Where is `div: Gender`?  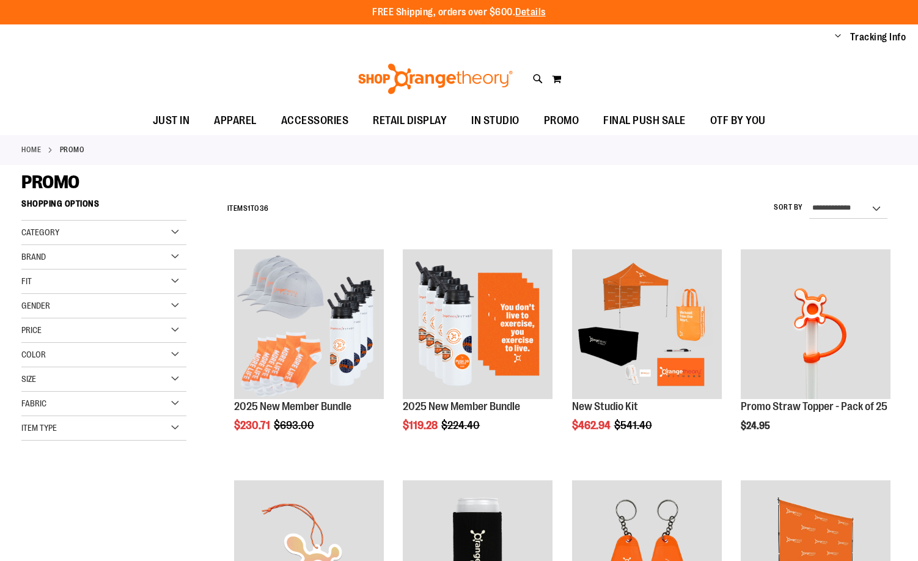
div: Gender is located at coordinates (104, 306).